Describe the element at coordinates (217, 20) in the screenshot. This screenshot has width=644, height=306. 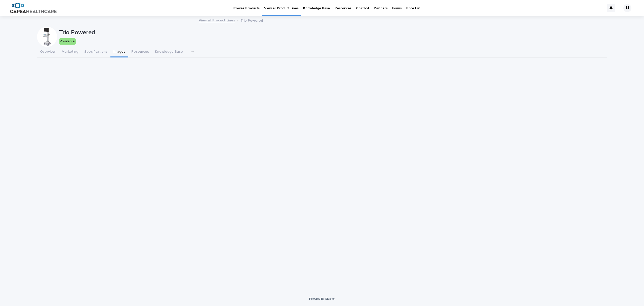
I see `a: View all Product Lines` at that location.